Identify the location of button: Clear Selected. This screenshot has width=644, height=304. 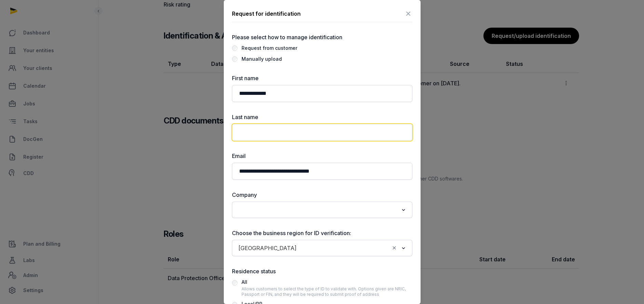
(394, 248).